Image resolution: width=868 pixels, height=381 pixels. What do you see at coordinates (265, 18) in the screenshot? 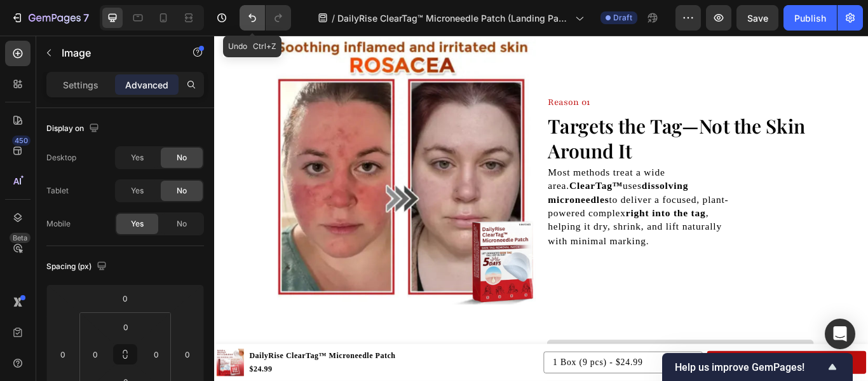
I see `div: Undo/Redo` at bounding box center [265, 18].